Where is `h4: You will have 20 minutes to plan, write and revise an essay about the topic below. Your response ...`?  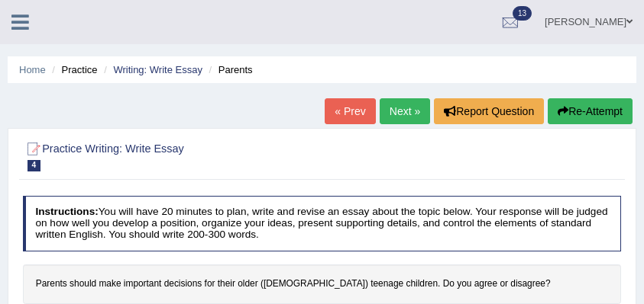
h4: You will have 20 minutes to plan, write and revise an essay about the topic below. Your response ... is located at coordinates (322, 223).